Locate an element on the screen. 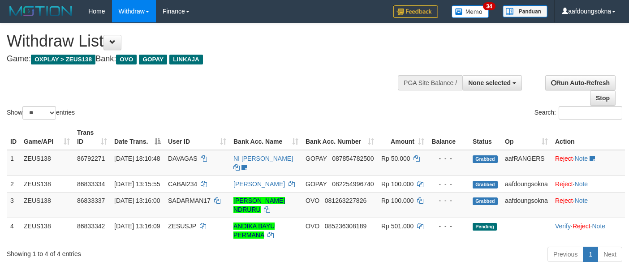 The width and height of the screenshot is (629, 274). th: User ID: activate to sort column ascending is located at coordinates (197, 137).